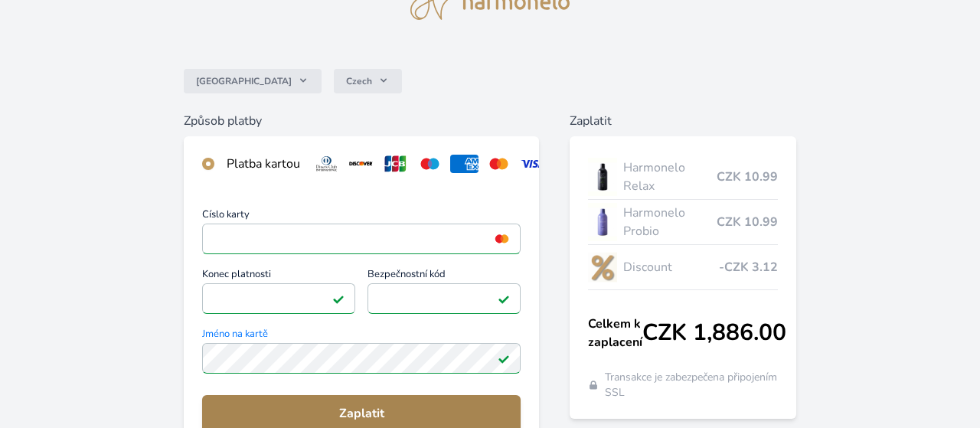 Image resolution: width=980 pixels, height=428 pixels. Describe the element at coordinates (498, 164) in the screenshot. I see `img: mc.svg` at that location.